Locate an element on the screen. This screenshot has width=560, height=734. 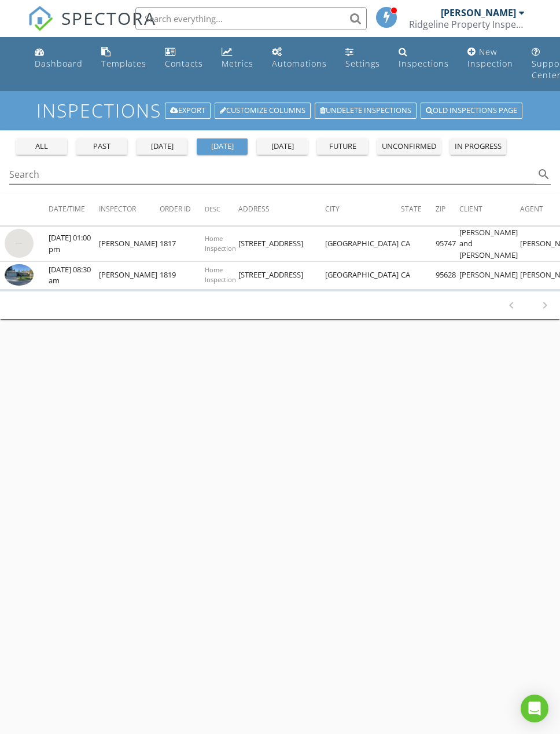
th: Inspector: Not sorted. is located at coordinates (129, 209).